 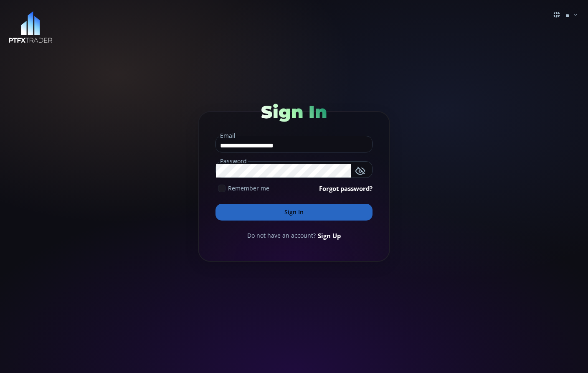 I want to click on a: Sign Up, so click(x=329, y=236).